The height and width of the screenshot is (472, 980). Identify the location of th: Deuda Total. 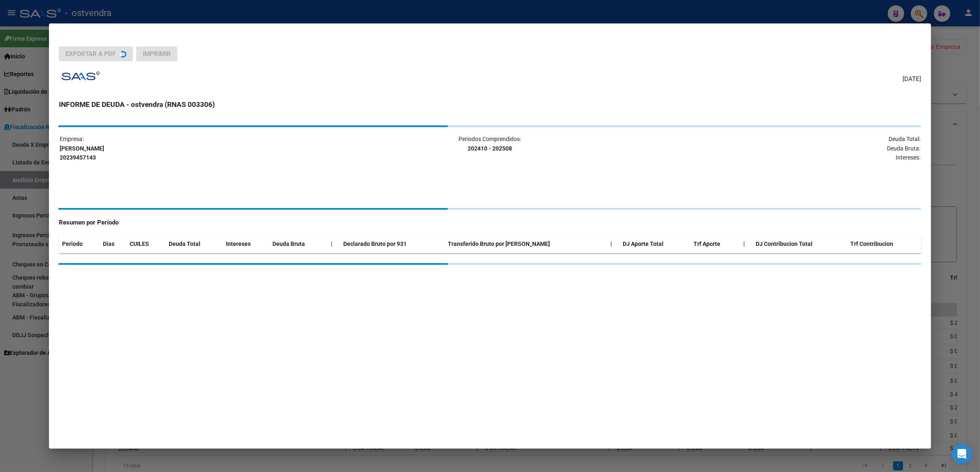
(194, 244).